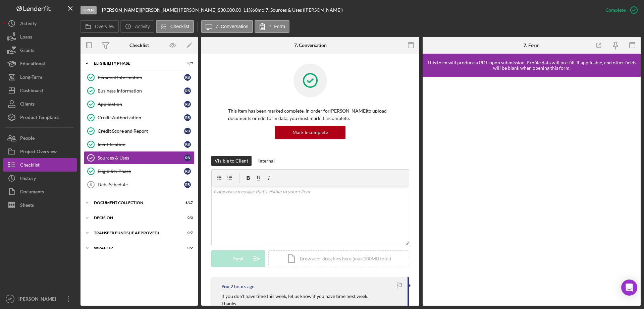 The image size is (644, 309). Describe the element at coordinates (266, 161) in the screenshot. I see `button: Internal` at that location.